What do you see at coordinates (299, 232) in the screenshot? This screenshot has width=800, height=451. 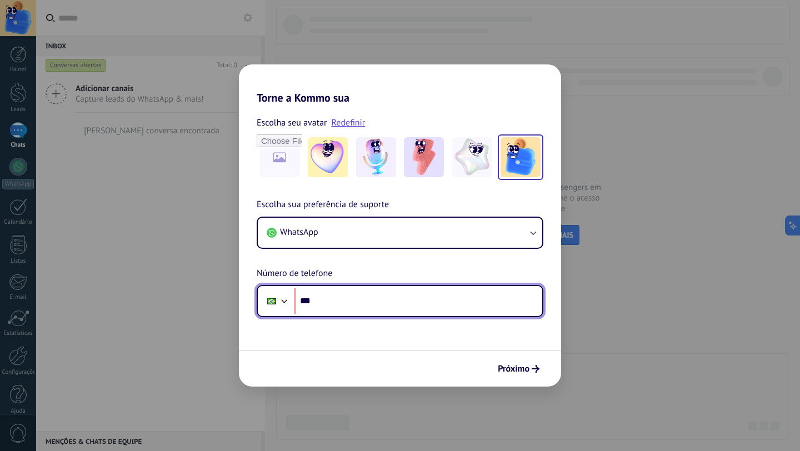 I see `span: WhatsApp` at bounding box center [299, 232].